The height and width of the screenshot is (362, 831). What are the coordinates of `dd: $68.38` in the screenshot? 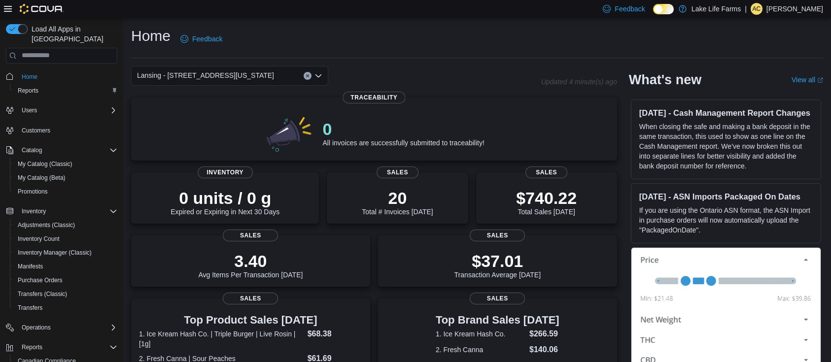 It's located at (335, 334).